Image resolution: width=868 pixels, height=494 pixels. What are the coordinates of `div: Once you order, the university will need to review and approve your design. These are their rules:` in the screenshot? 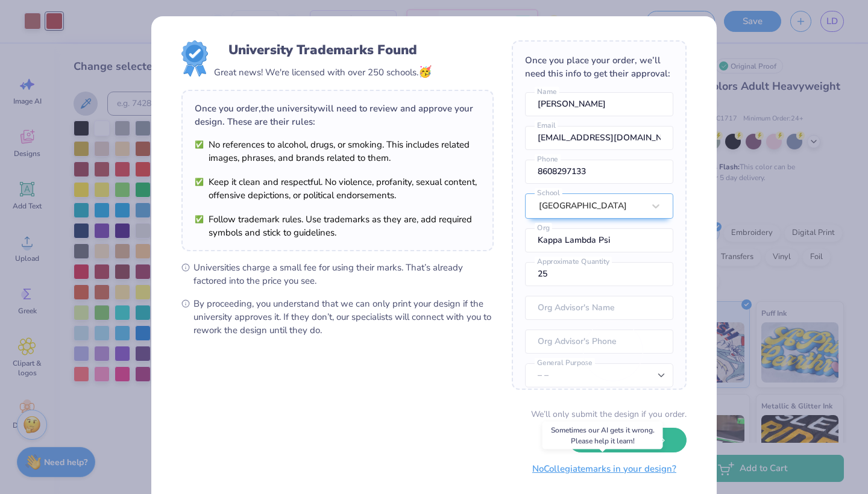 It's located at (337, 115).